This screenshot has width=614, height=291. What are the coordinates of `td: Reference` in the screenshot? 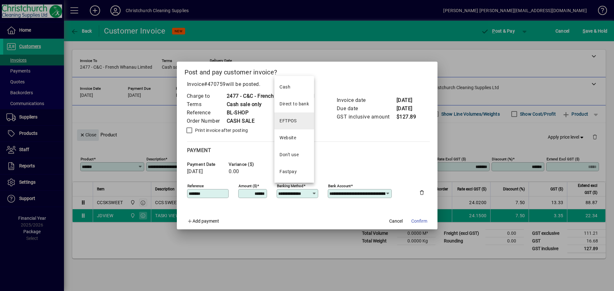 It's located at (206, 113).